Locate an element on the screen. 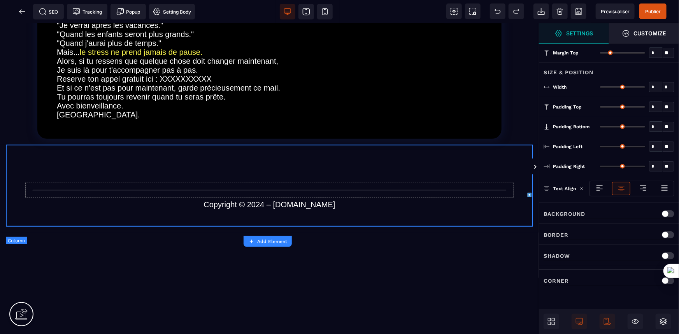  span: Padding Left is located at coordinates (567, 147).